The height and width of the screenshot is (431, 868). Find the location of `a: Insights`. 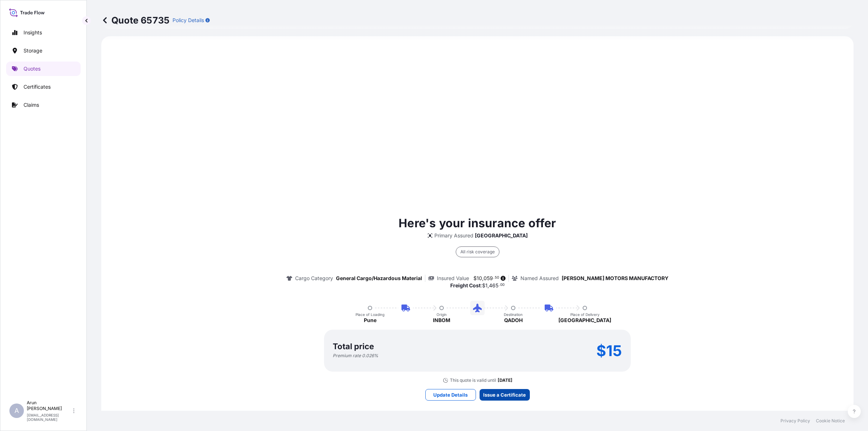

a: Insights is located at coordinates (43, 33).